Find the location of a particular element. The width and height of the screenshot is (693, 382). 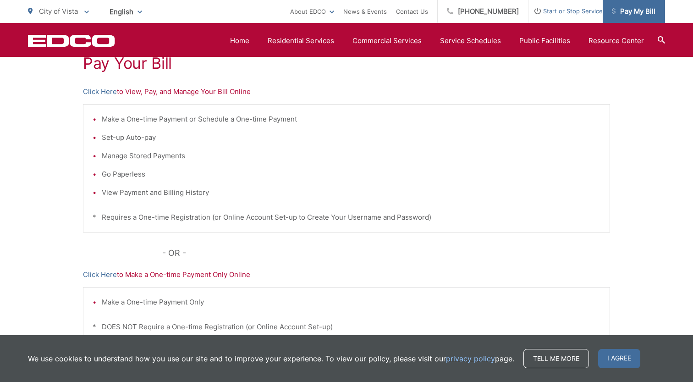

a: Residential Services is located at coordinates (301, 41).